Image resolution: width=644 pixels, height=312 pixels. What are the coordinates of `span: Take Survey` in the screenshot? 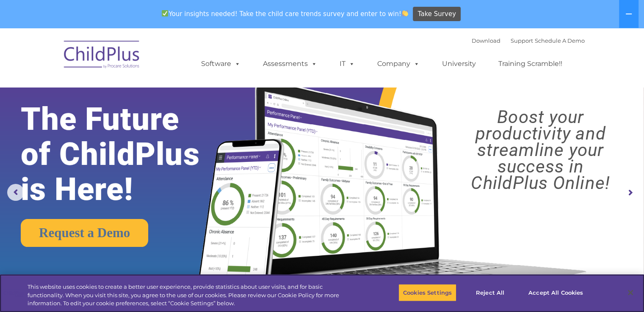 It's located at (437, 14).